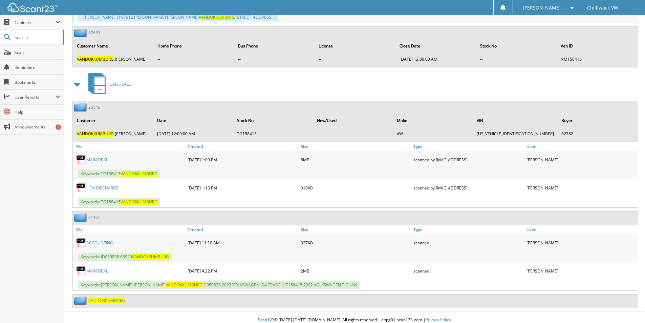 This screenshot has height=323, width=645. I want to click on a: CAR DEALS, so click(108, 84).